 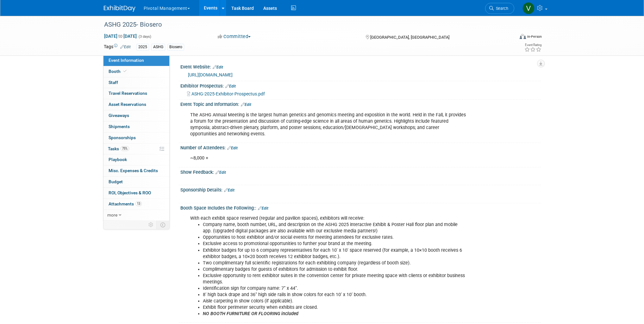 What do you see at coordinates (335, 237) in the screenshot?
I see `li: Opportunities to host exhibitor and/or social events for meeting attendees for exclusive rates.` at bounding box center [335, 237].